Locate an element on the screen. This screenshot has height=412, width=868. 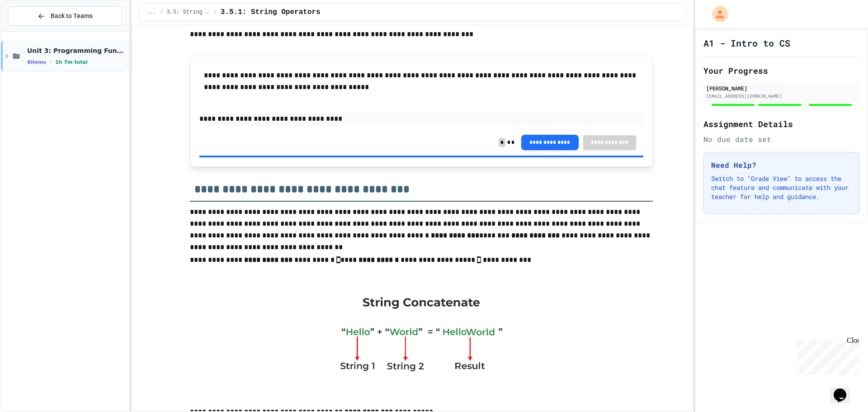
h2: Your Progress is located at coordinates (782, 70).